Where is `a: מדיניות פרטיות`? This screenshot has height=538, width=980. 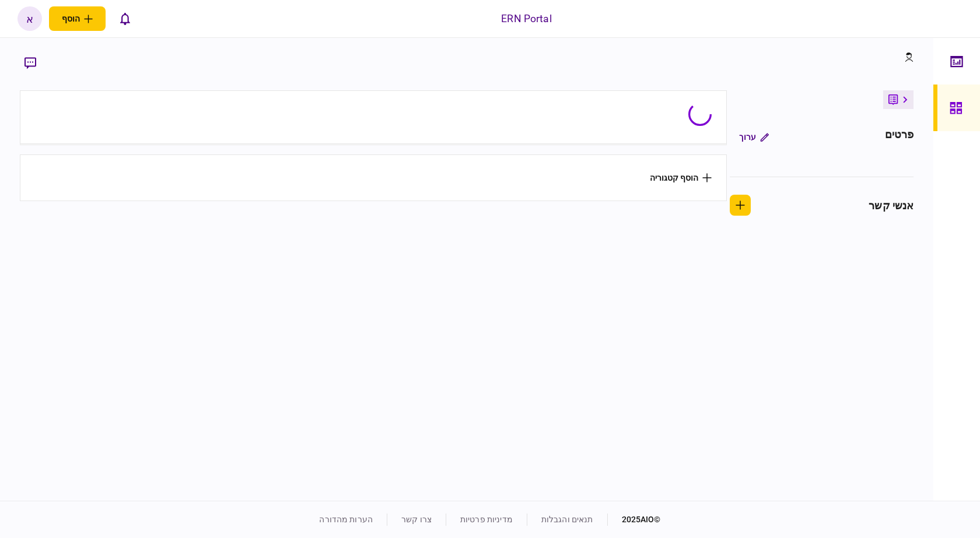
a: מדיניות פרטיות is located at coordinates (487, 519).